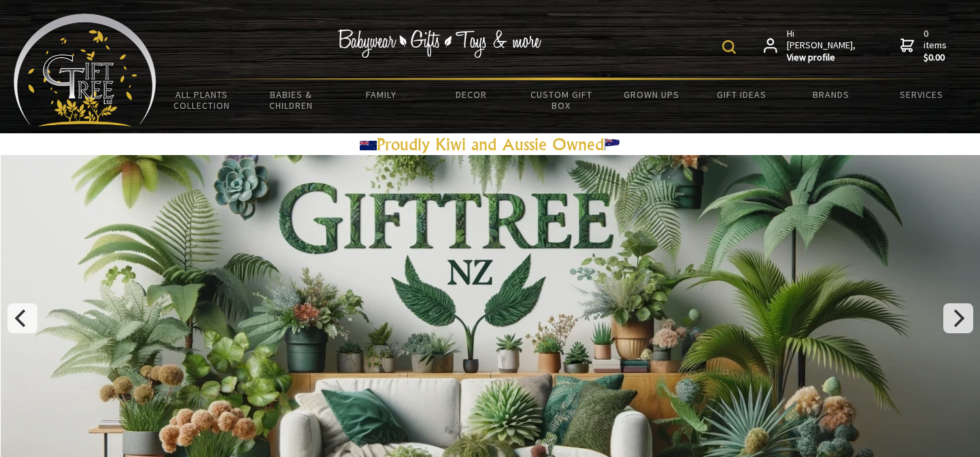 The height and width of the screenshot is (457, 980). Describe the element at coordinates (381, 95) in the screenshot. I see `a: Family` at that location.